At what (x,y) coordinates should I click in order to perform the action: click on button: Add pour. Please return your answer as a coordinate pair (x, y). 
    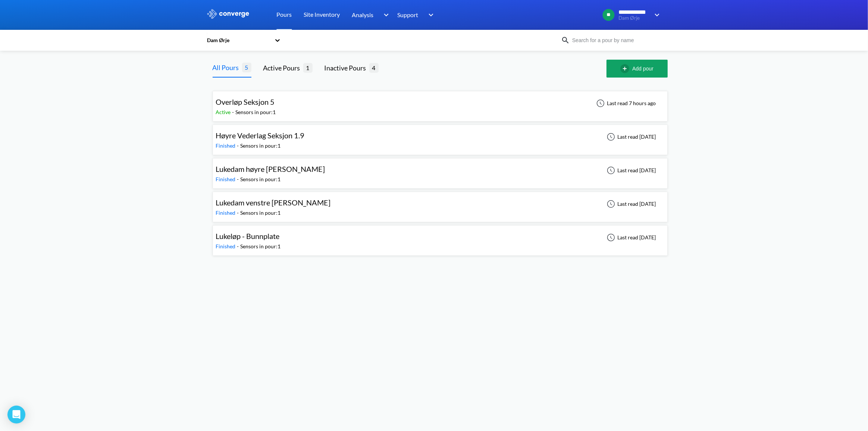
    Looking at the image, I should click on (637, 69).